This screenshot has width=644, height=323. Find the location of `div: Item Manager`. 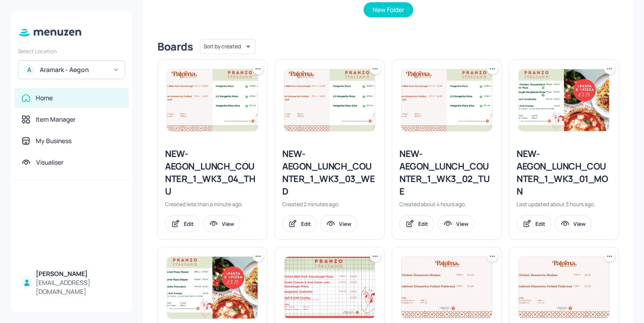

div: Item Manager is located at coordinates (55, 119).